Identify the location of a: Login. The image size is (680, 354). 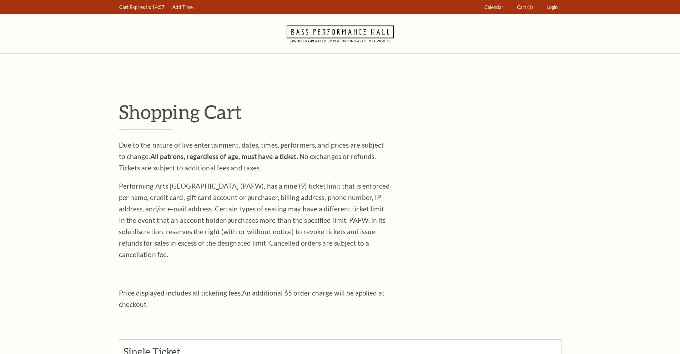
(552, 7).